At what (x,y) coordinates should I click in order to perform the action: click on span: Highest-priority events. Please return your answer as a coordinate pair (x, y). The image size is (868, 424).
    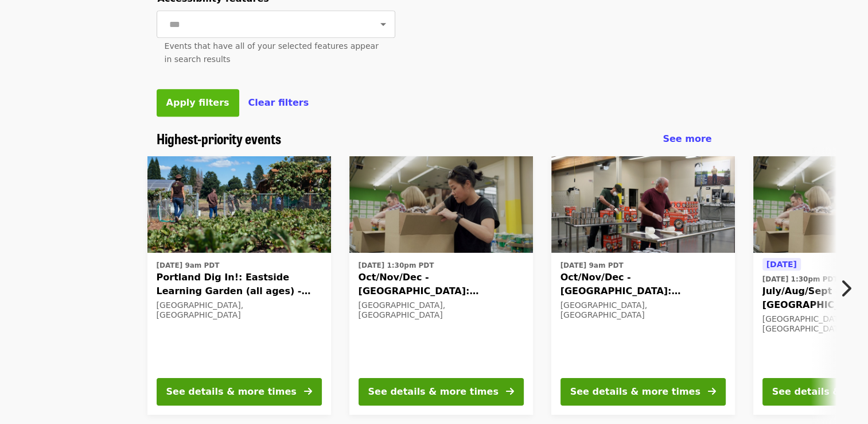
    Looking at the image, I should click on (218, 137).